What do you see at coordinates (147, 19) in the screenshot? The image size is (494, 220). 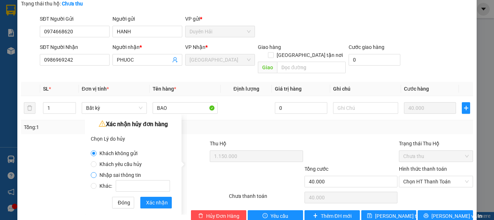 I see `div: Người gửi` at bounding box center [147, 19].